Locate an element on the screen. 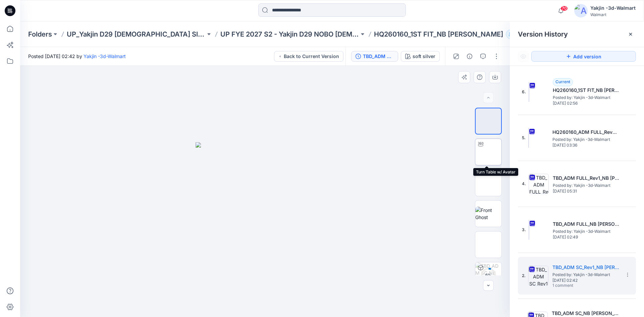 The height and width of the screenshot is (317, 644). h5: HQ260160_ADM FULL_Rev2_NB TERRY SKORT is located at coordinates (586, 132).